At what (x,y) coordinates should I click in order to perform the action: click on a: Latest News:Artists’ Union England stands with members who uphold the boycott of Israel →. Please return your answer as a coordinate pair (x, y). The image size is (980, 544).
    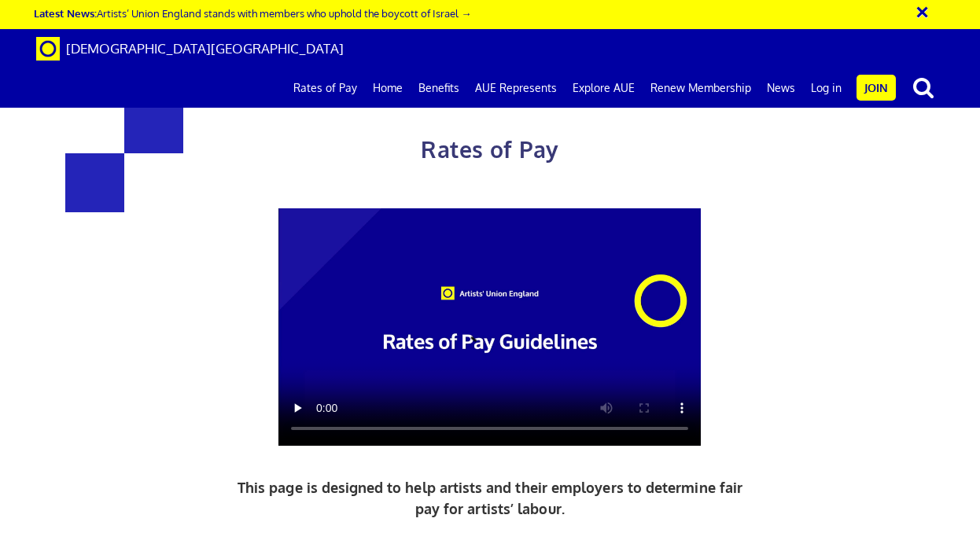
    Looking at the image, I should click on (252, 13).